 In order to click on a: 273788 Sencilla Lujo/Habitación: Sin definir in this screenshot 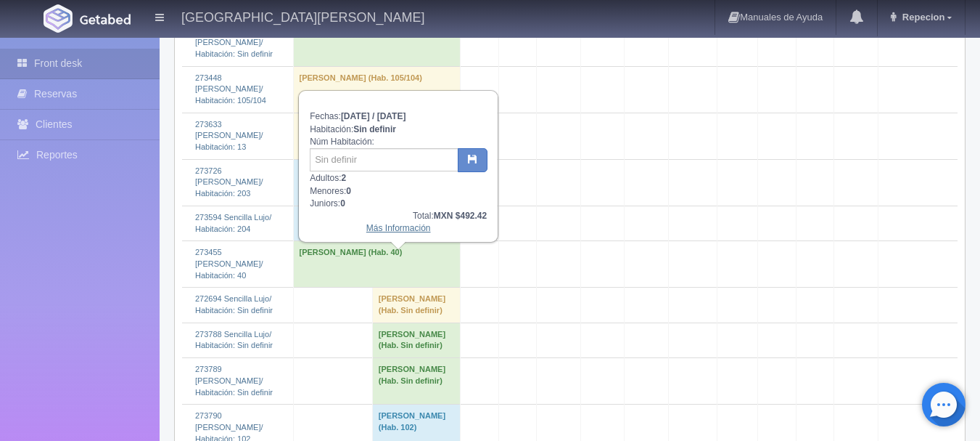, I will do `click(234, 340)`.